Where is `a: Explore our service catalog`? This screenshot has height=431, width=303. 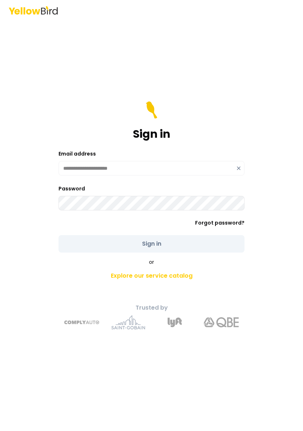 a: Explore our service catalog is located at coordinates (152, 276).